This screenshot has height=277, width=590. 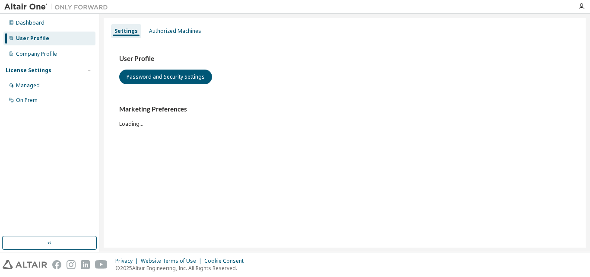 What do you see at coordinates (101, 264) in the screenshot?
I see `img: youtube.svg` at bounding box center [101, 264].